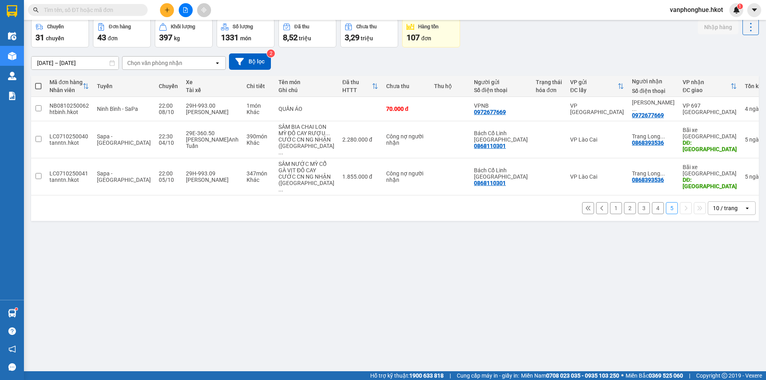 The width and height of the screenshot is (766, 380). I want to click on button: 1, so click(616, 208).